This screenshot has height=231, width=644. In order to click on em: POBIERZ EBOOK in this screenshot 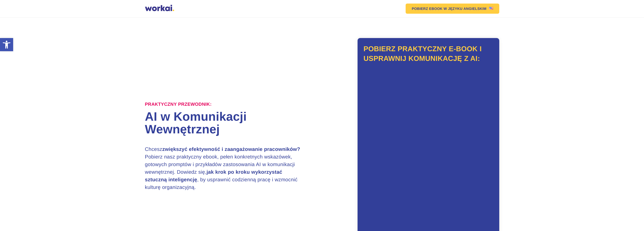, I will do `click(427, 9)`.